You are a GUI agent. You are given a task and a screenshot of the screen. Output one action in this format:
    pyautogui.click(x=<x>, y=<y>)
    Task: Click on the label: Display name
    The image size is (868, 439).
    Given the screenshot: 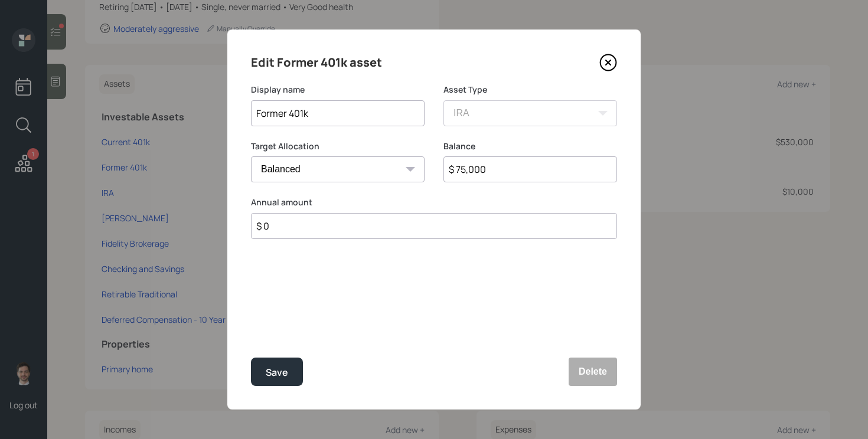 What is the action you would take?
    pyautogui.click(x=338, y=90)
    